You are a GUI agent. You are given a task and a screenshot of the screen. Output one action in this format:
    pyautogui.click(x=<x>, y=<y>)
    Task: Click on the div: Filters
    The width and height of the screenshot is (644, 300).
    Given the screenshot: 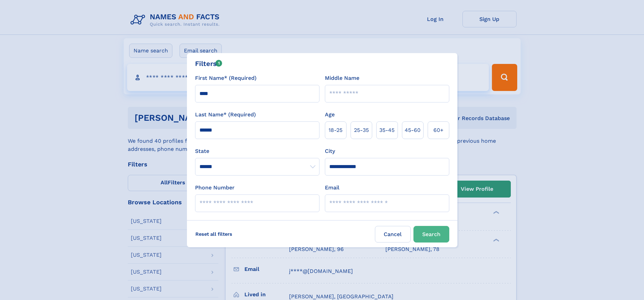 What is the action you would take?
    pyautogui.click(x=209, y=63)
    